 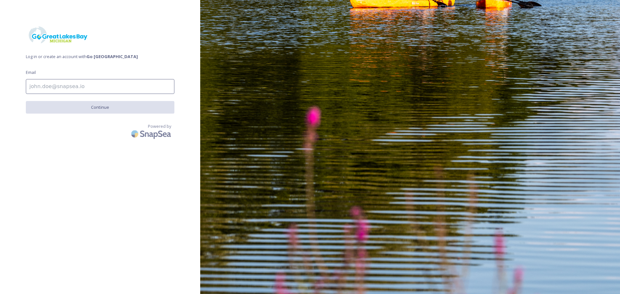 What do you see at coordinates (152, 134) in the screenshot?
I see `img: SnapSea Logo` at bounding box center [152, 134].